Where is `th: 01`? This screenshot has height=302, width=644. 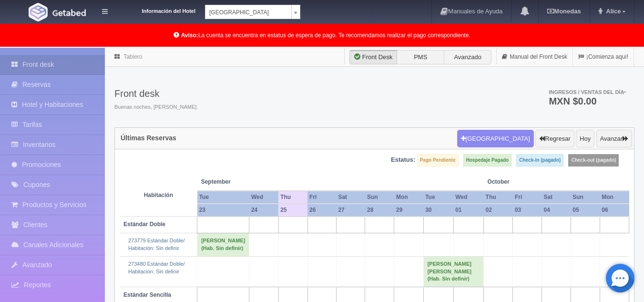
th: 01 is located at coordinates (468, 210).